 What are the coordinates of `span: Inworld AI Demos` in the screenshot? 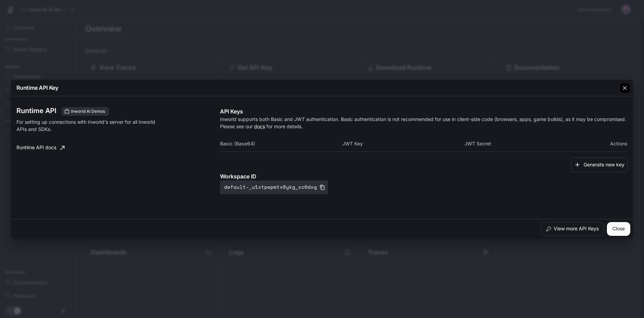 It's located at (88, 111).